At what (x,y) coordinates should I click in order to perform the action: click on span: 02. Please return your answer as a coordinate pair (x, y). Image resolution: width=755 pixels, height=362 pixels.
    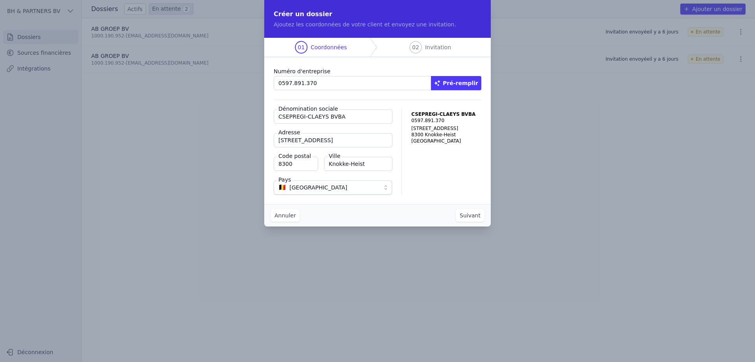
    Looking at the image, I should click on (416, 47).